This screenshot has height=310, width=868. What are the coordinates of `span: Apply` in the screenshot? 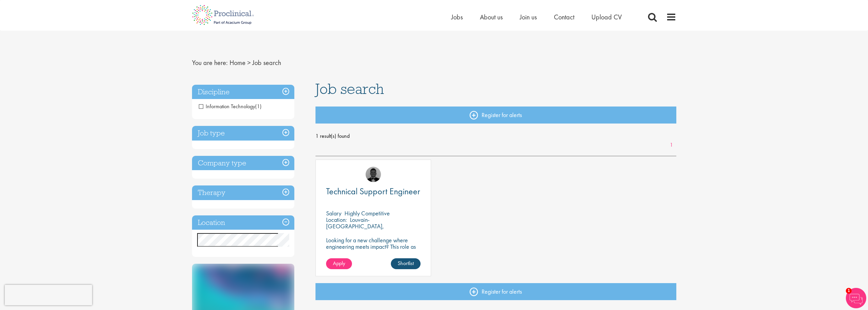 It's located at (339, 263).